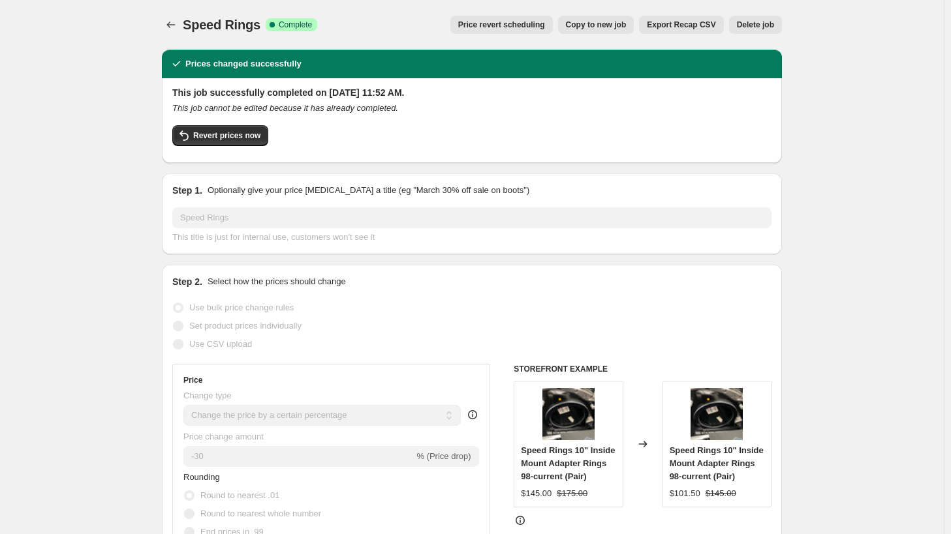  Describe the element at coordinates (187, 191) in the screenshot. I see `h2: Step 1.` at that location.